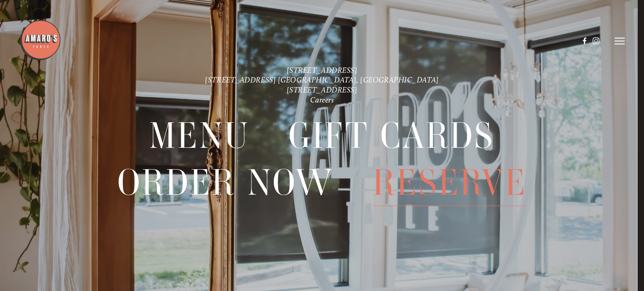 The image size is (644, 291). I want to click on img: Amaro's Table, so click(40, 40).